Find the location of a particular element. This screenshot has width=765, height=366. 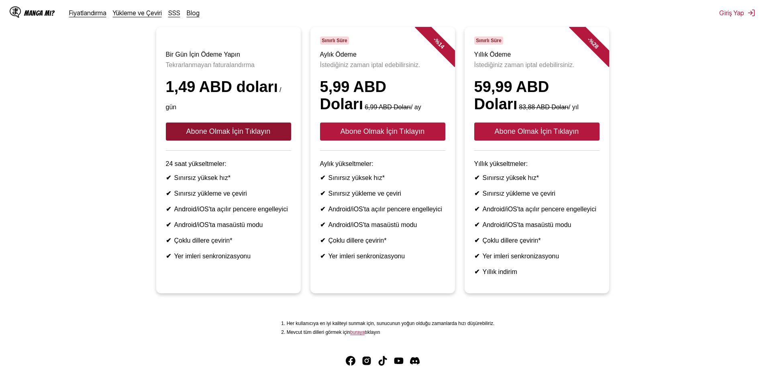

font: Manga mı? is located at coordinates (39, 13).